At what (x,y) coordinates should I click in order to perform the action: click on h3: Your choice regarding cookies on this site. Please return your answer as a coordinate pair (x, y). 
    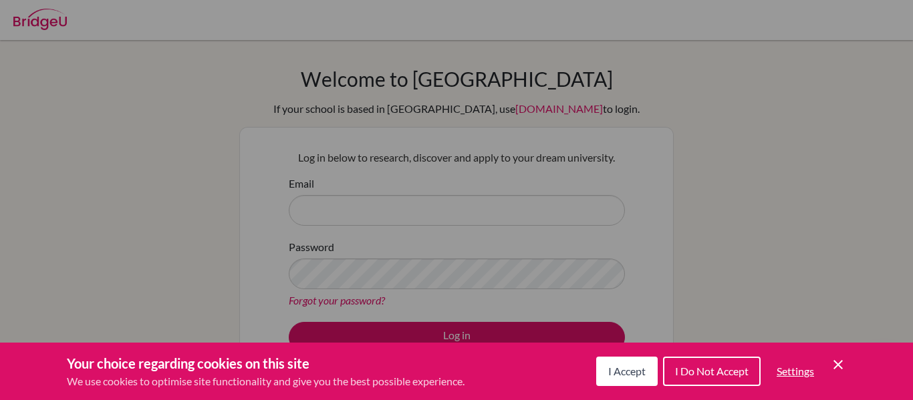
    Looking at the image, I should click on (265, 363).